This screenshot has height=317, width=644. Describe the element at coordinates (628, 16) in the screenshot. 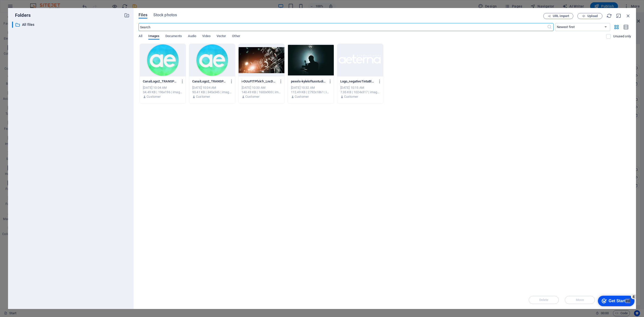

I see `i: Close` at that location.